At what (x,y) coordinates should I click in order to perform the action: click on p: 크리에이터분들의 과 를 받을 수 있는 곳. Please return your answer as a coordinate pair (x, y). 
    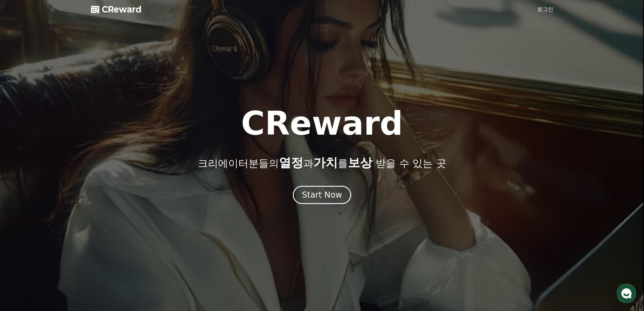
    Looking at the image, I should click on (322, 163).